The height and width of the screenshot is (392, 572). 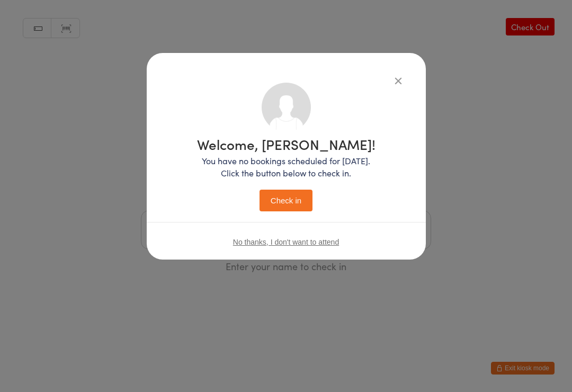 What do you see at coordinates (286, 242) in the screenshot?
I see `span: No thanks, I don't want to attend` at bounding box center [286, 242].